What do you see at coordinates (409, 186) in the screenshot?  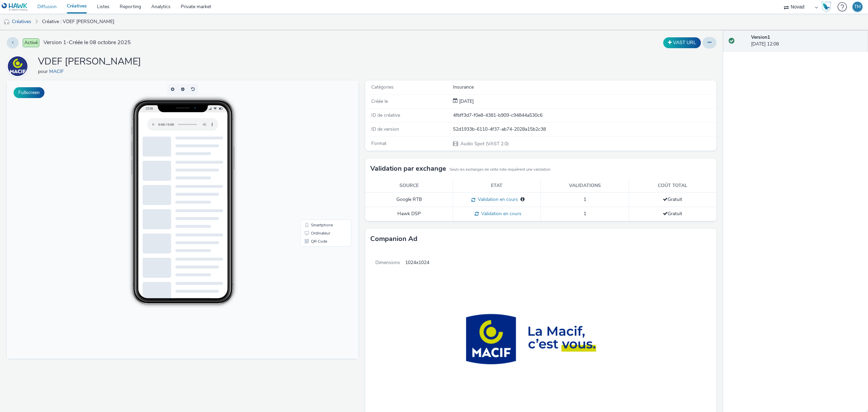 I see `th: Source` at bounding box center [409, 186].